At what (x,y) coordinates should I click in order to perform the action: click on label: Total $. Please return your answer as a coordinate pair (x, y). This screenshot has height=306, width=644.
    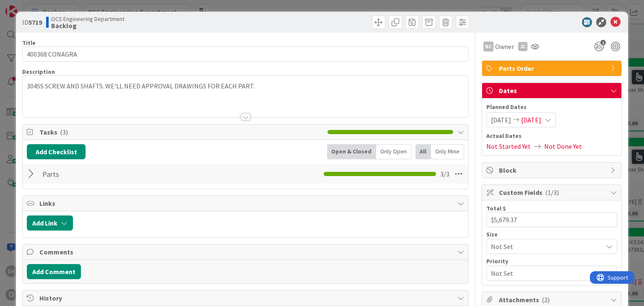
    Looking at the image, I should click on (497, 209).